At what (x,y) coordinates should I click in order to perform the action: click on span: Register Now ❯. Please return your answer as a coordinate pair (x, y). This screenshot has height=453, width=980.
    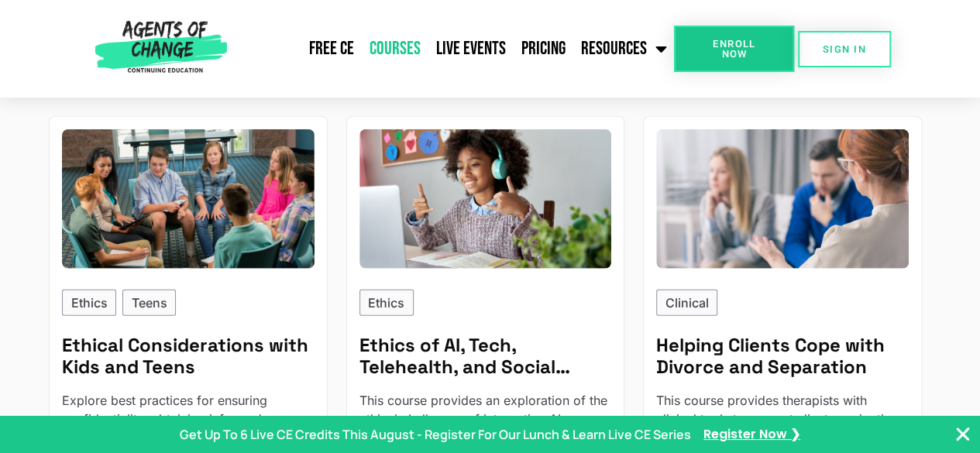
    Looking at the image, I should click on (751, 434).